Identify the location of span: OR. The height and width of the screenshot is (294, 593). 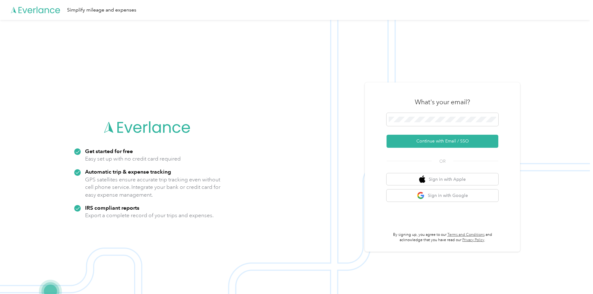
(443, 161).